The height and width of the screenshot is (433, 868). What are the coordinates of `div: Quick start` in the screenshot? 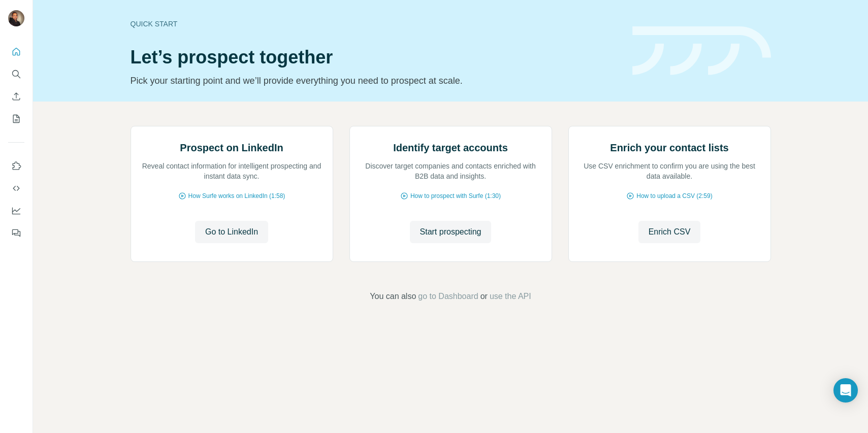 It's located at (375, 24).